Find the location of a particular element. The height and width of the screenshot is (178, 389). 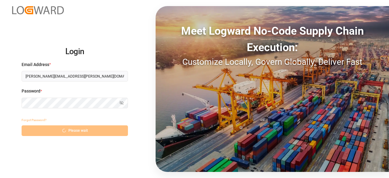

span: Email Address is located at coordinates (35, 64).